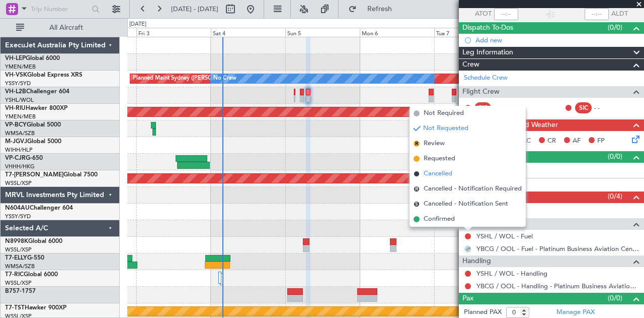 This screenshot has height=318, width=644. I want to click on span: Cancelled - Notification Required, so click(472, 189).